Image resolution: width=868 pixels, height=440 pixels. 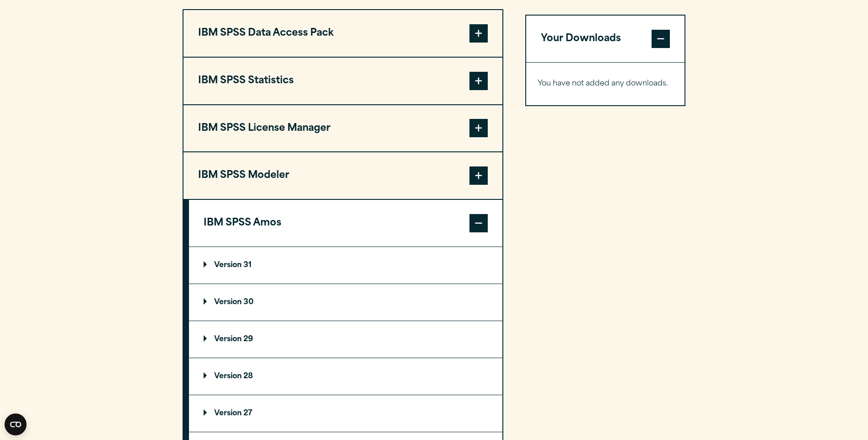 I want to click on summary: Version 30, so click(x=345, y=302).